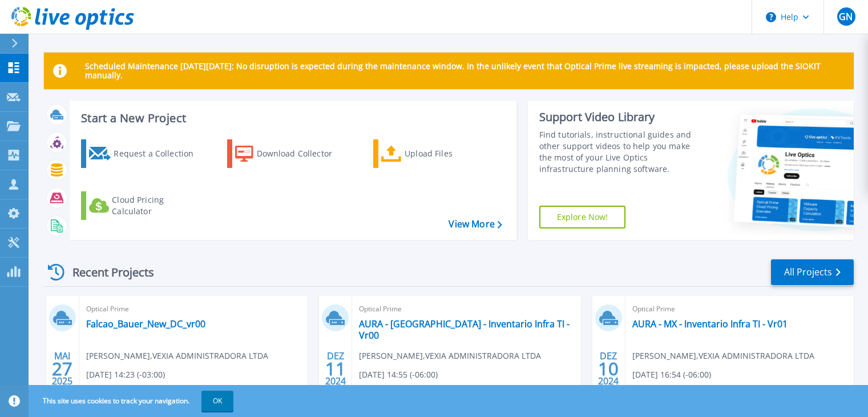 This screenshot has height=417, width=868. Describe the element at coordinates (62, 368) in the screenshot. I see `span: 27` at that location.